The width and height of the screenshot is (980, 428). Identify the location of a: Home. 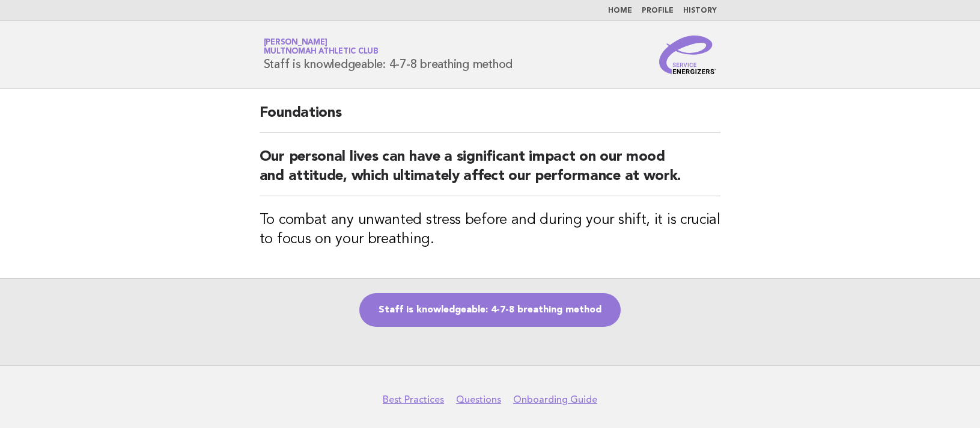
(620, 11).